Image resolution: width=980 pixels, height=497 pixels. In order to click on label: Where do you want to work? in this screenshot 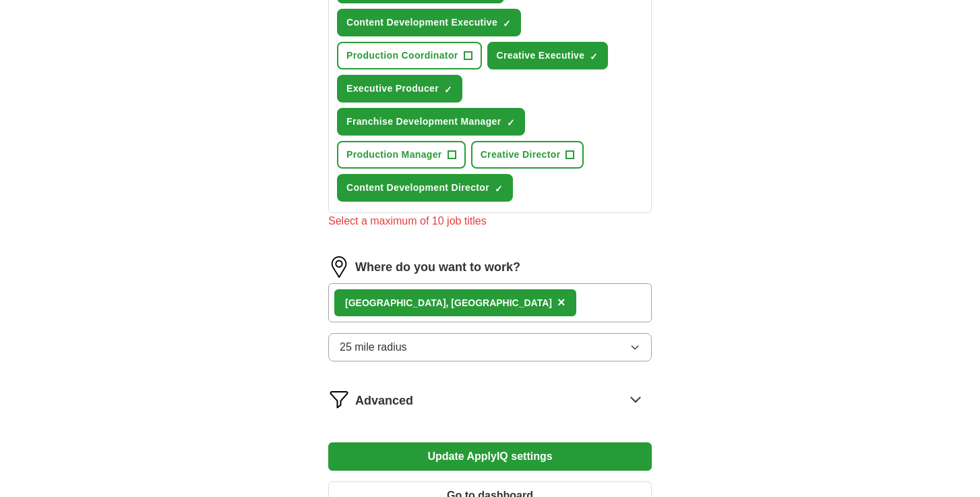, I will do `click(437, 267)`.